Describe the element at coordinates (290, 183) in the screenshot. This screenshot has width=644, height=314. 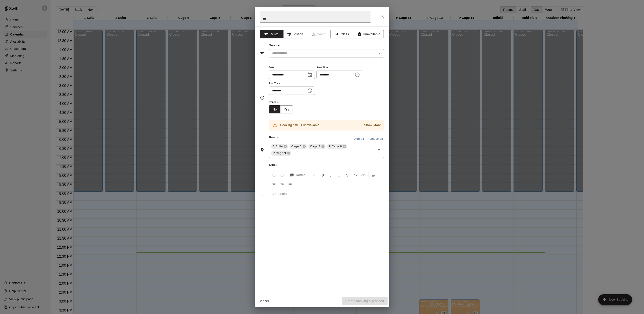
I see `button: Justify Align` at that location.